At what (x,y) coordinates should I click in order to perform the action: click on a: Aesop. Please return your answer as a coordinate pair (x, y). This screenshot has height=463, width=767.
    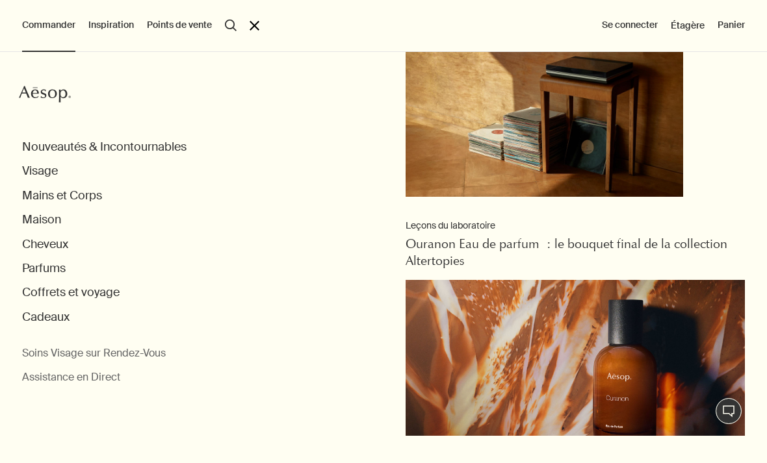
    Looking at the image, I should click on (45, 95).